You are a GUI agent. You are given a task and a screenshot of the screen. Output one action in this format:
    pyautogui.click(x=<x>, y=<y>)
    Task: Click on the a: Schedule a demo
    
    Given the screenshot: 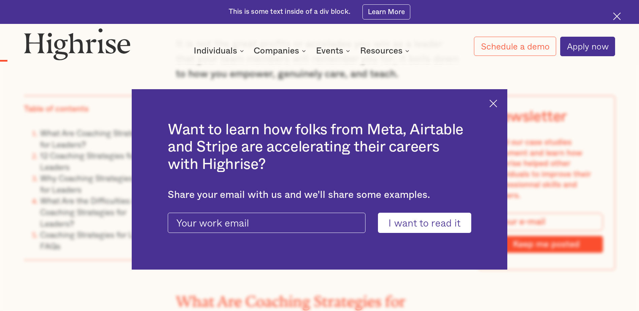 What is the action you would take?
    pyautogui.click(x=515, y=46)
    